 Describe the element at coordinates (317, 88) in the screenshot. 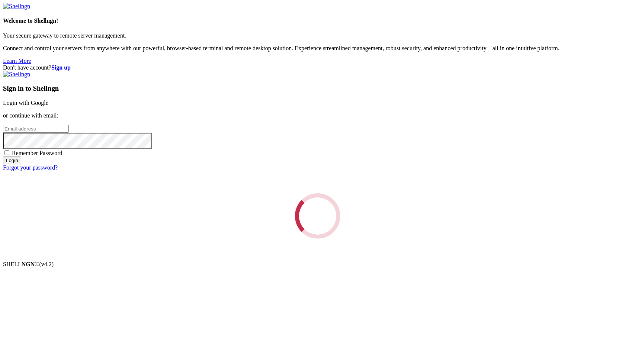

I see `h3: Sign in to Shellngn` at that location.